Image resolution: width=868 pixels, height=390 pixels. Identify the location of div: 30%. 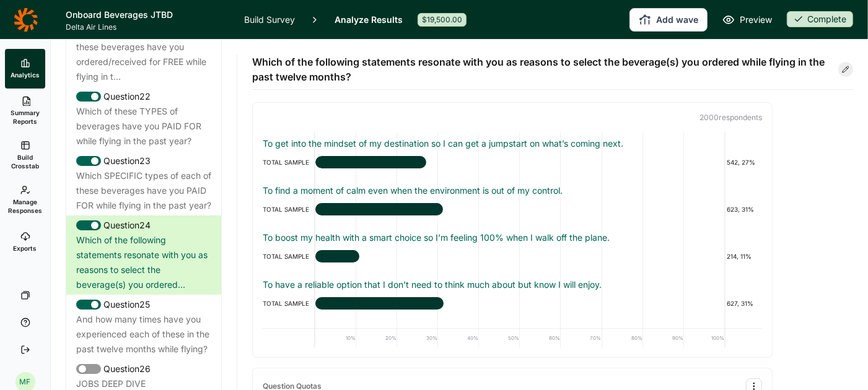
(417, 338).